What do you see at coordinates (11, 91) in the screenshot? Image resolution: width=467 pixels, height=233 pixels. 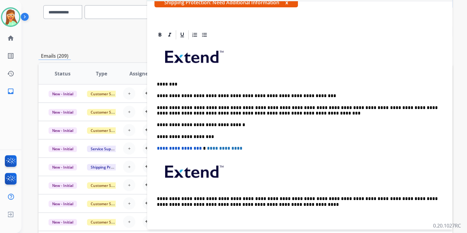 I see `mat-icon: inbox` at bounding box center [11, 91].